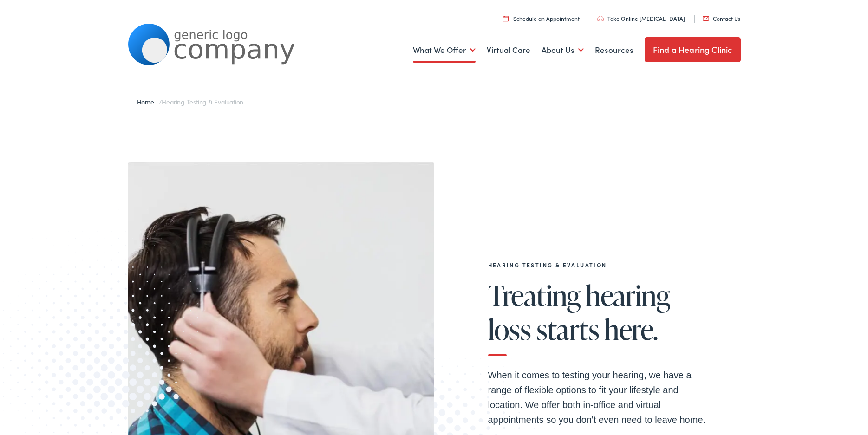 Image resolution: width=868 pixels, height=435 pixels. What do you see at coordinates (444, 50) in the screenshot?
I see `a: What We Offer` at bounding box center [444, 50].